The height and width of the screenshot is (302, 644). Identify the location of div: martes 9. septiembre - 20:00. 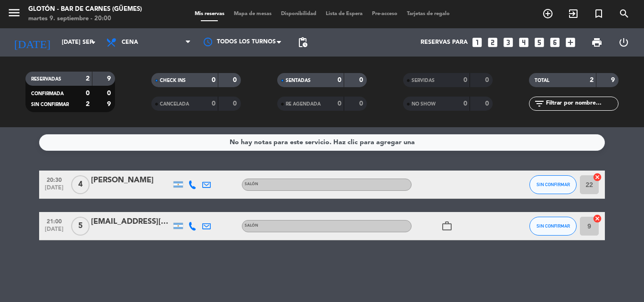
(84, 19).